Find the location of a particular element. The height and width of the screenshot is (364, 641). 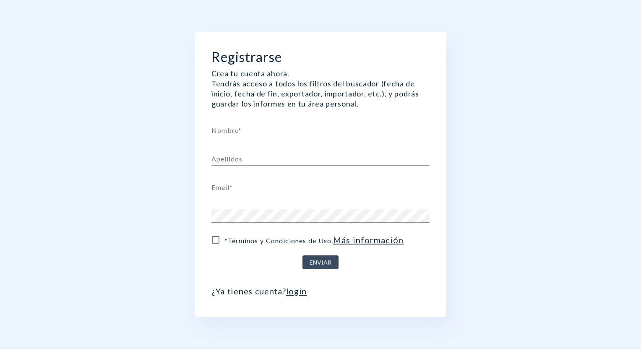

a: login is located at coordinates (296, 291).